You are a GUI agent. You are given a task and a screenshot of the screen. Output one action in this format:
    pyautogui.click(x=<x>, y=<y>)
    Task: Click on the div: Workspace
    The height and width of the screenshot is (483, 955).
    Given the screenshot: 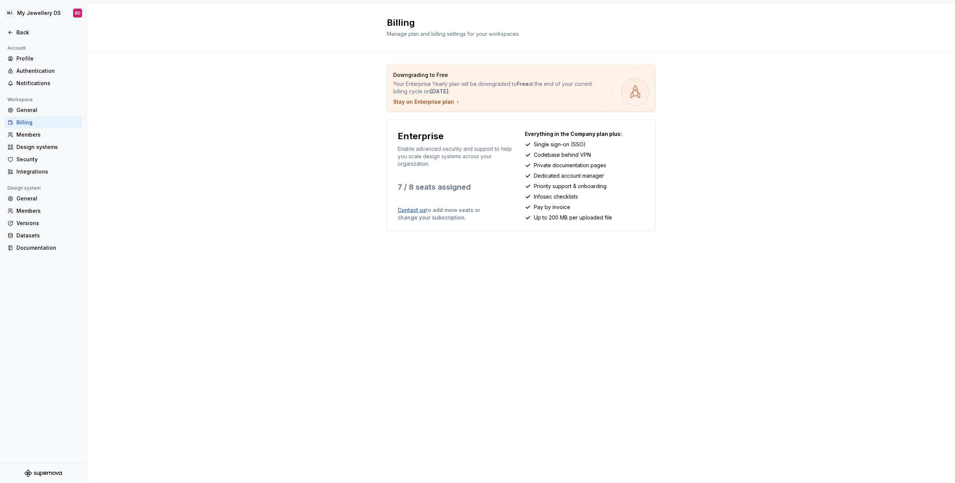 What is the action you would take?
    pyautogui.click(x=20, y=100)
    